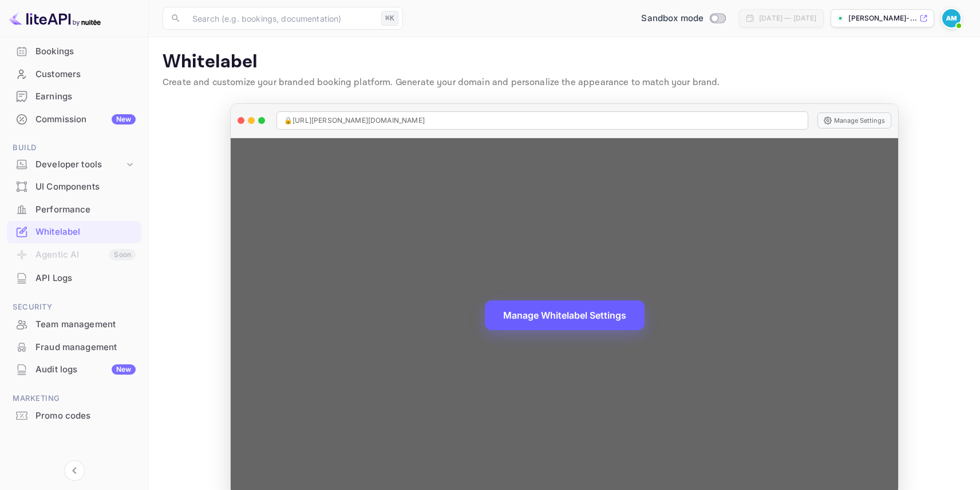 The width and height of the screenshot is (980, 490). I want to click on button: Manage Settings, so click(854, 121).